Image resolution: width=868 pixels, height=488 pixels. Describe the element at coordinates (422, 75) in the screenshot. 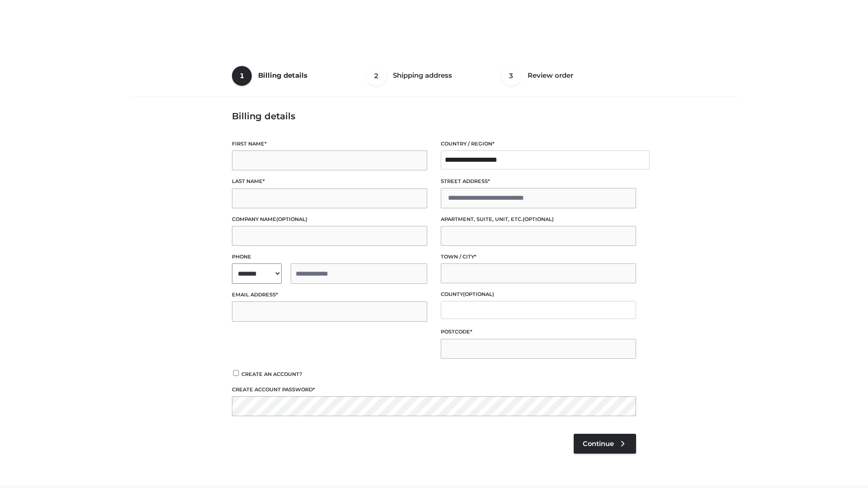

I see `span: Shipping address` at that location.